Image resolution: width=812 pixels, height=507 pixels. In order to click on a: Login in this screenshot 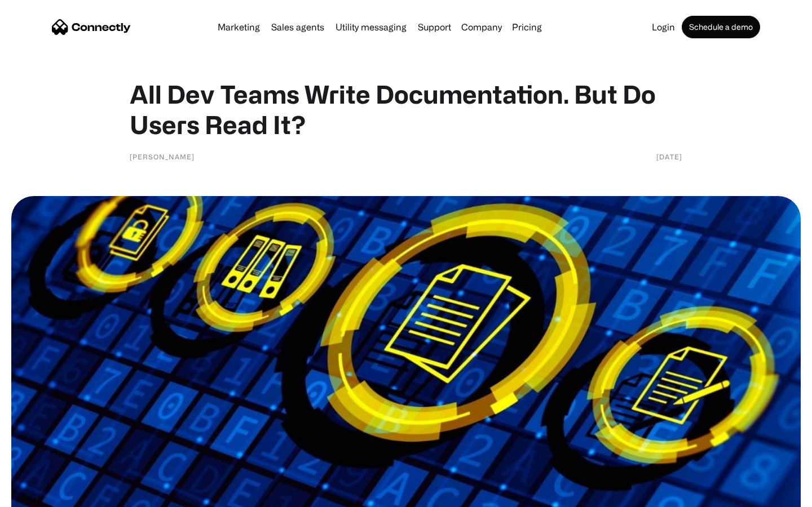, I will do `click(663, 27)`.